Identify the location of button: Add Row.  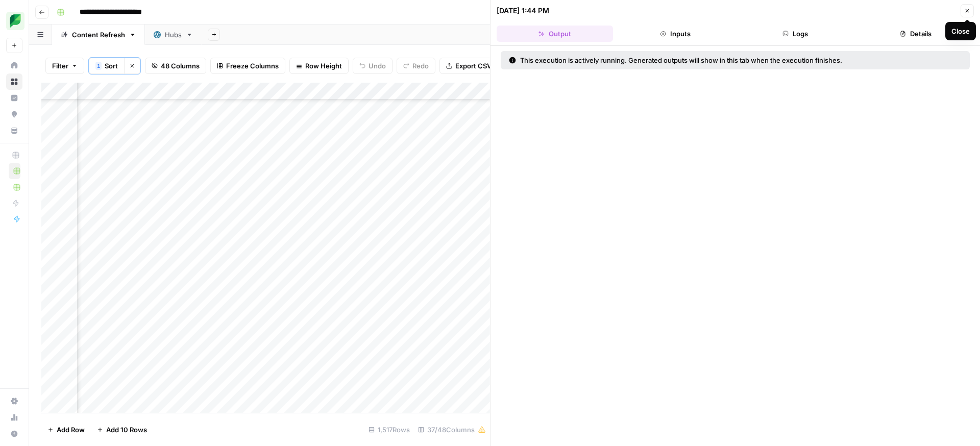
(66, 430).